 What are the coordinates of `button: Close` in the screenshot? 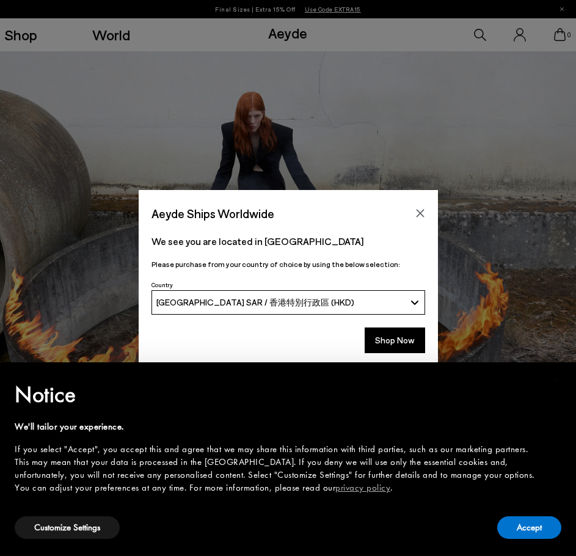 It's located at (420, 213).